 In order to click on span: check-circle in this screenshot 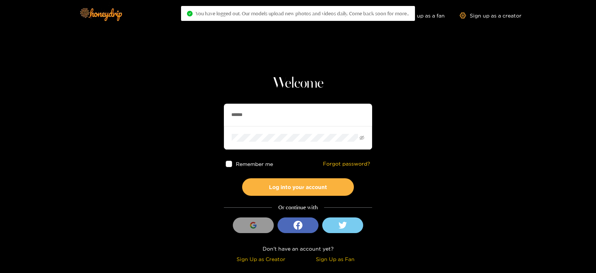, I will do `click(190, 13)`.